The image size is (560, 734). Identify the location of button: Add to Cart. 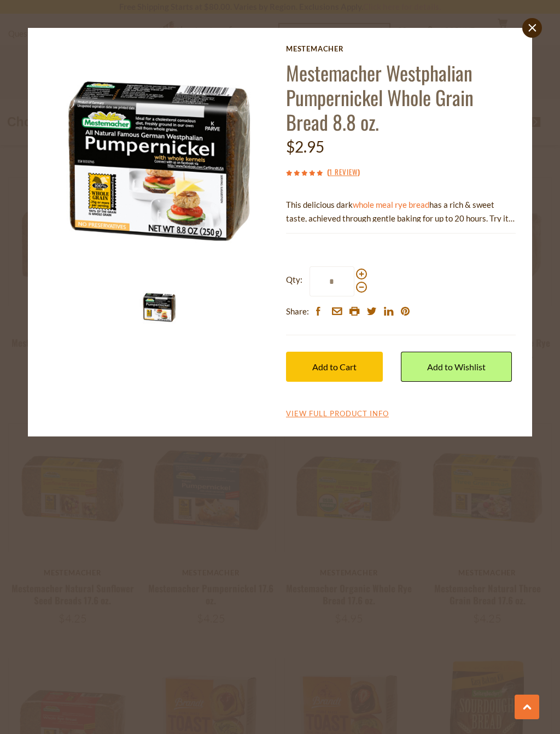
(334, 367).